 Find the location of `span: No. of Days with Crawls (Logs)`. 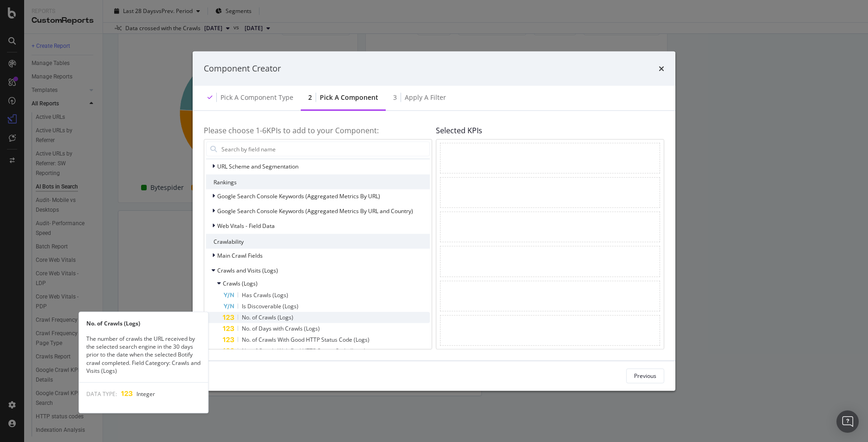

span: No. of Days with Crawls (Logs) is located at coordinates (281, 328).